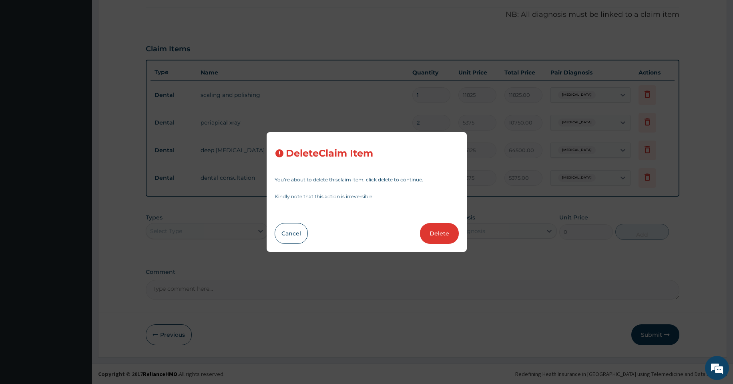 The width and height of the screenshot is (733, 384). Describe the element at coordinates (88, 50) in the screenshot. I see `div: Chat with us now` at that location.